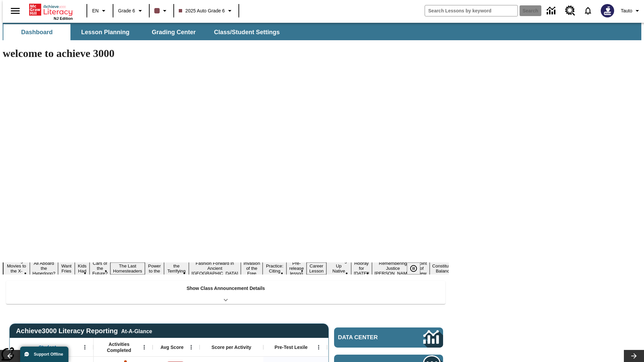  Describe the element at coordinates (174, 32) in the screenshot. I see `button: Grading Center` at that location.